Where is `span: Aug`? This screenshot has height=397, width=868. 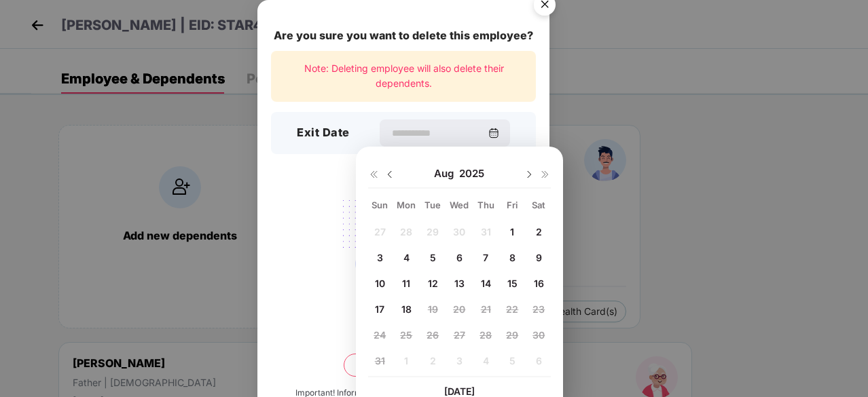 span: Aug is located at coordinates (446, 173).